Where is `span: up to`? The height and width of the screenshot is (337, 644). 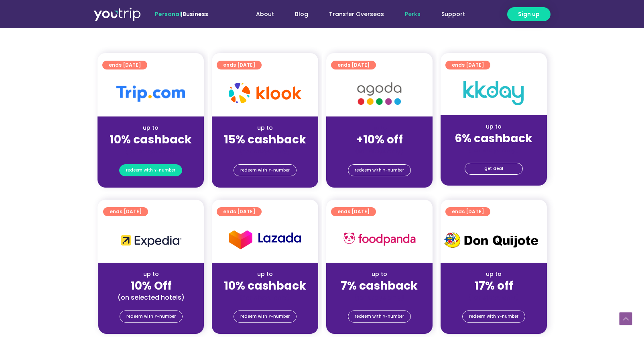
span: up to is located at coordinates (379, 128).